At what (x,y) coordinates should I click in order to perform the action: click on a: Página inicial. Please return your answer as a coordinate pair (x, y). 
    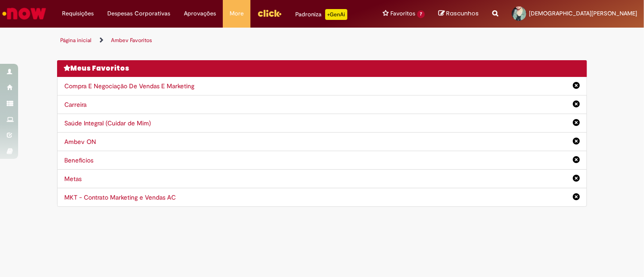
    Looking at the image, I should click on (75, 40).